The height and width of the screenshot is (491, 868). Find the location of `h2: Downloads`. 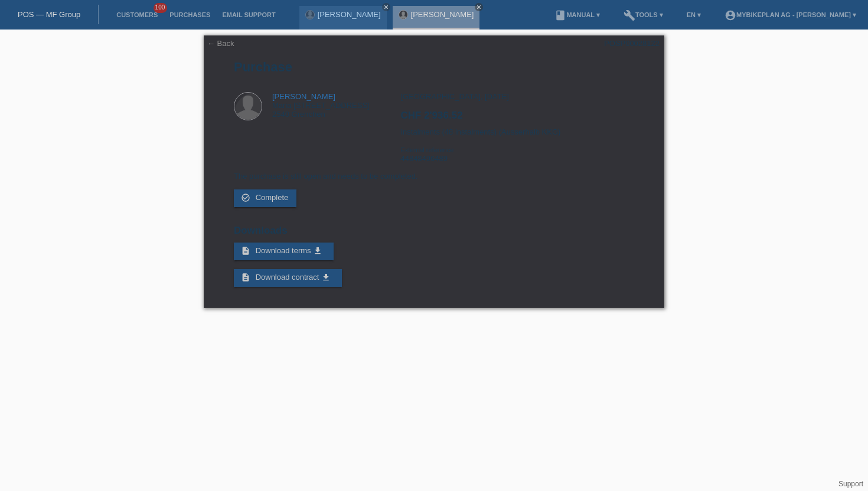

h2: Downloads is located at coordinates (434, 234).